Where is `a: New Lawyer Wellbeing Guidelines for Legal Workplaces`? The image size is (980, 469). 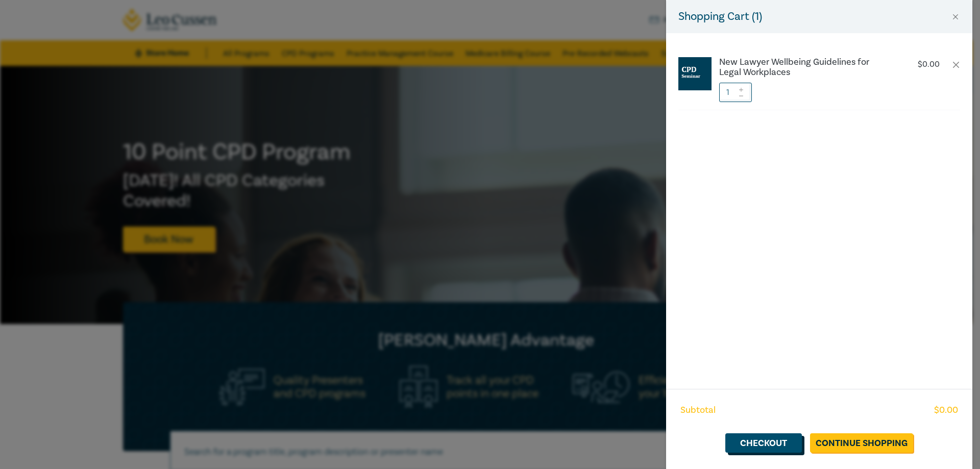
a: New Lawyer Wellbeing Guidelines for Legal Workplaces is located at coordinates (804, 67).